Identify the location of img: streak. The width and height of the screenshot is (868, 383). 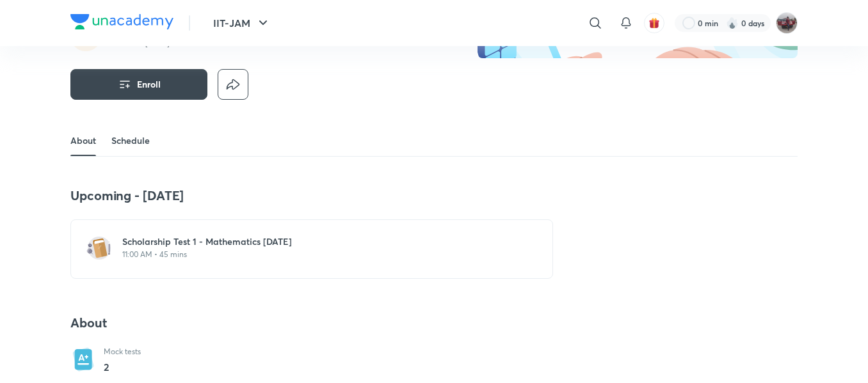
(732, 23).